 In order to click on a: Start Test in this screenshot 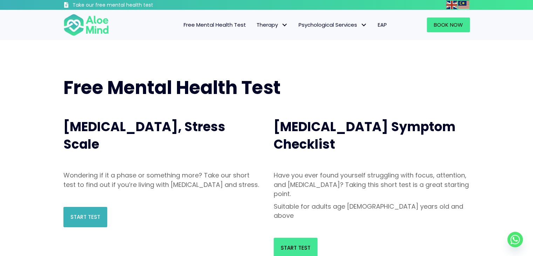, I will do `click(85, 217)`.